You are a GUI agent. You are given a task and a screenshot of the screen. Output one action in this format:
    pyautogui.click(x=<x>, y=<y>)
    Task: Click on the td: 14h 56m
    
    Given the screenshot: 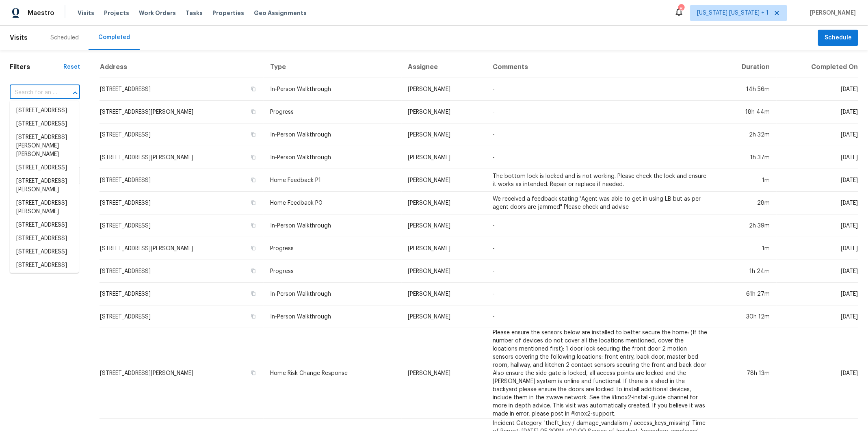 What is the action you would take?
    pyautogui.click(x=745, y=90)
    